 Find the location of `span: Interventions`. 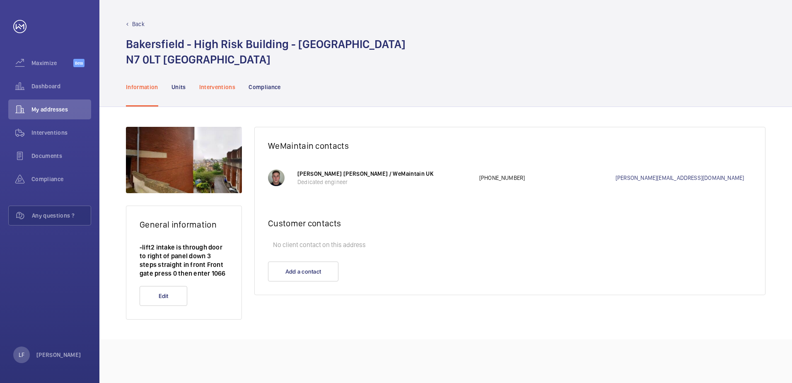

span: Interventions is located at coordinates (61, 133).